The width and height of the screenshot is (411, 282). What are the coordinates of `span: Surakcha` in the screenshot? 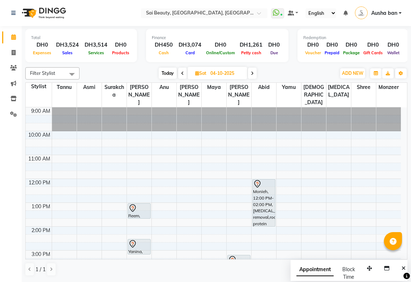 It's located at (114, 91).